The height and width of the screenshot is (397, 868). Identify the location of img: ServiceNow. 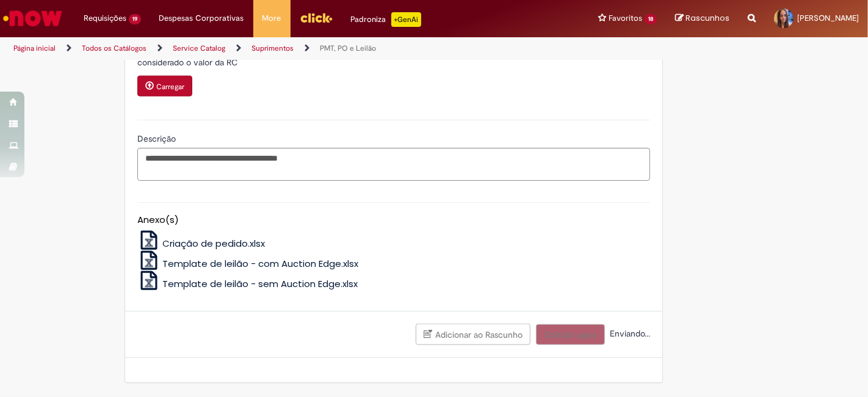
(32, 18).